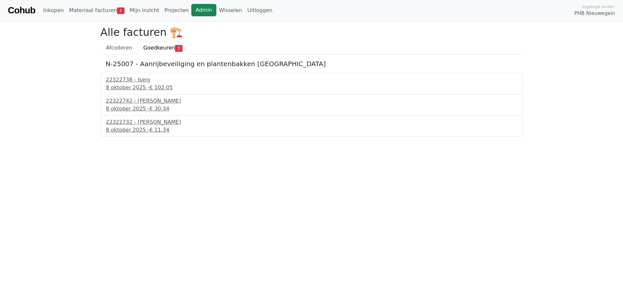  I want to click on div: 22322738 - Isero, so click(311, 80).